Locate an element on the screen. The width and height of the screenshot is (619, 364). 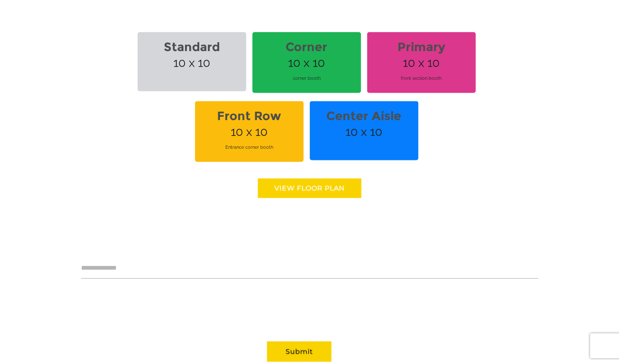
strong: Standard is located at coordinates (191, 47).